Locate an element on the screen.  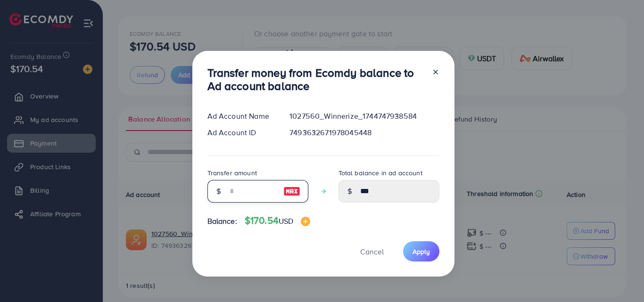
button: Cancel is located at coordinates (372, 251).